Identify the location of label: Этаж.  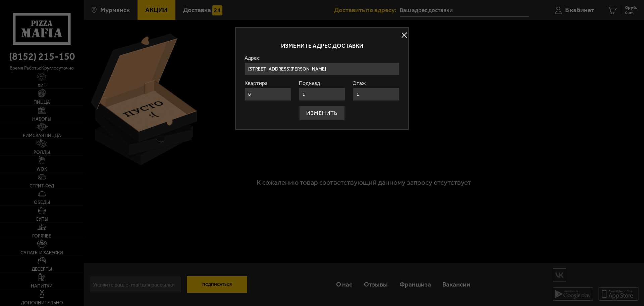
(376, 83).